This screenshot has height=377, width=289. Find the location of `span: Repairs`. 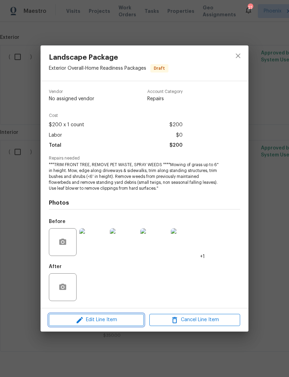

span: Repairs is located at coordinates (165, 99).